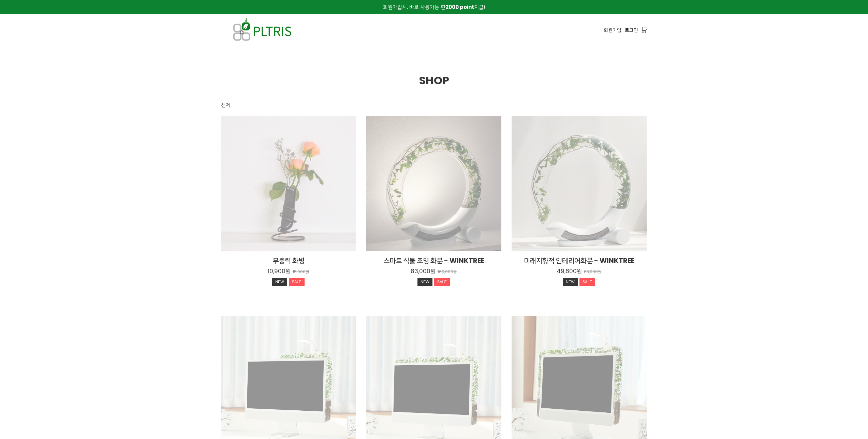 Image resolution: width=868 pixels, height=439 pixels. Describe the element at coordinates (613, 30) in the screenshot. I see `a: 회원가입` at that location.